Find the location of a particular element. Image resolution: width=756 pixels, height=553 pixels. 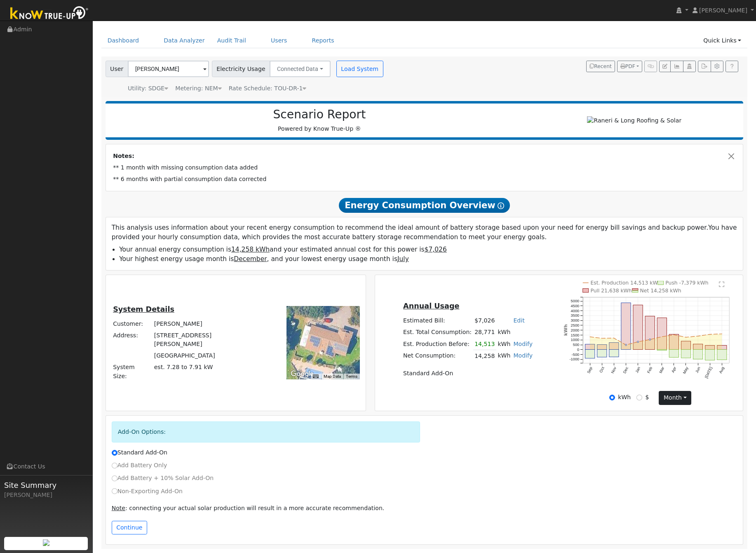

a: Help Link is located at coordinates (731, 66).